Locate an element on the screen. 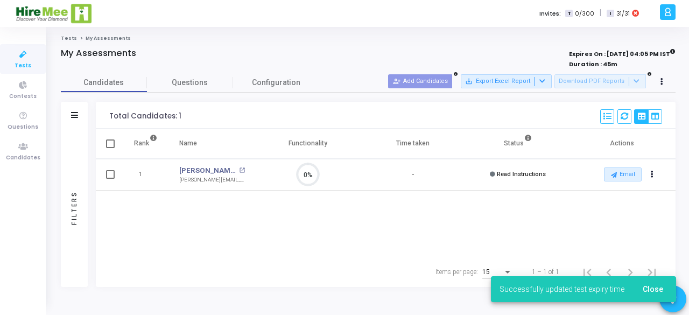 Image resolution: width=689 pixels, height=315 pixels. a: Tests is located at coordinates (69, 38).